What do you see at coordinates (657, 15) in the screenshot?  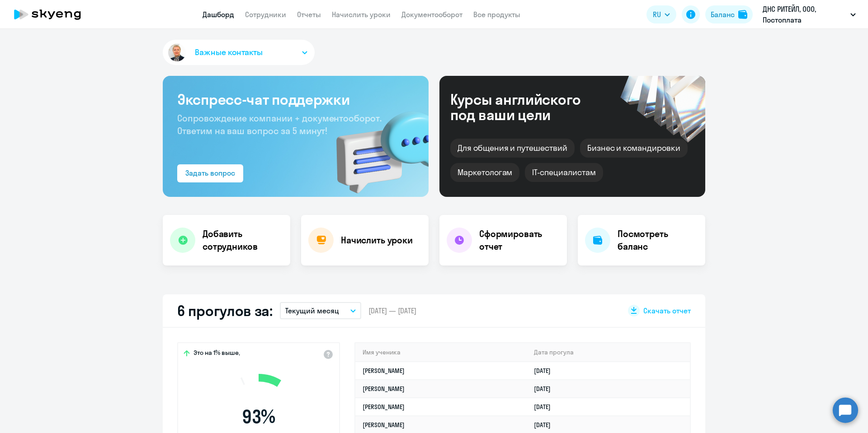 I see `span: RU` at bounding box center [657, 15].